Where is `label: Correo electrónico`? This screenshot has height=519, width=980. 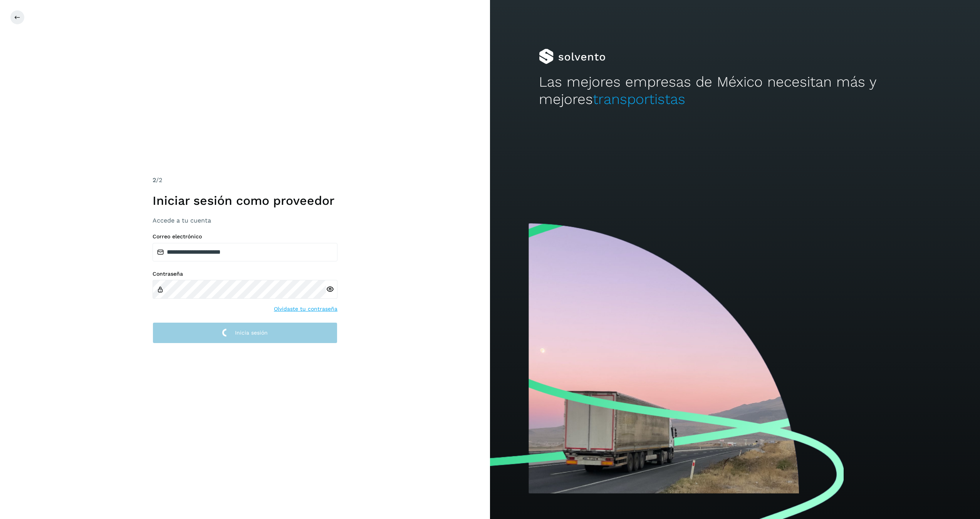
label: Correo electrónico is located at coordinates (245, 237).